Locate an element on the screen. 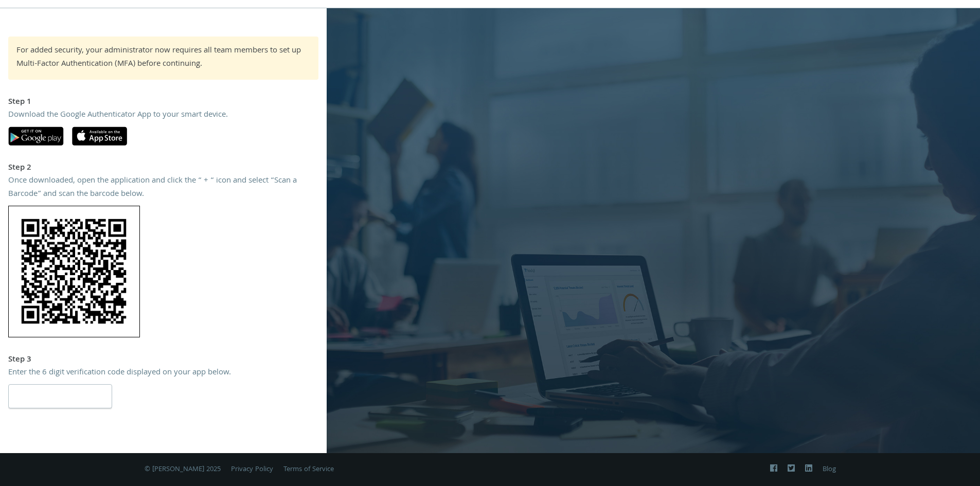  div: Enter the 6 digit verification code displayed on your app below. is located at coordinates (163, 373).